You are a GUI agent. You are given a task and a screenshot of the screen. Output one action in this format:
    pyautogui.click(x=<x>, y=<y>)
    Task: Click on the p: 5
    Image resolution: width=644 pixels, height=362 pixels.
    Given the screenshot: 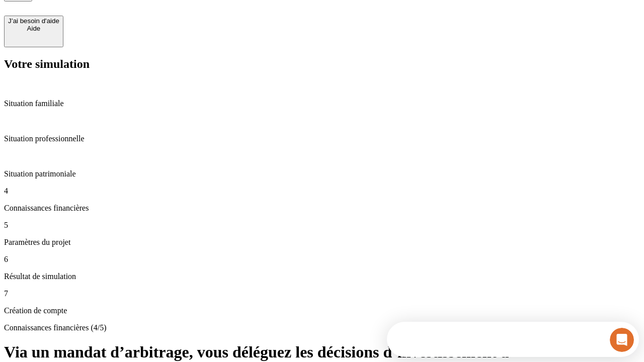 What is the action you would take?
    pyautogui.click(x=322, y=225)
    